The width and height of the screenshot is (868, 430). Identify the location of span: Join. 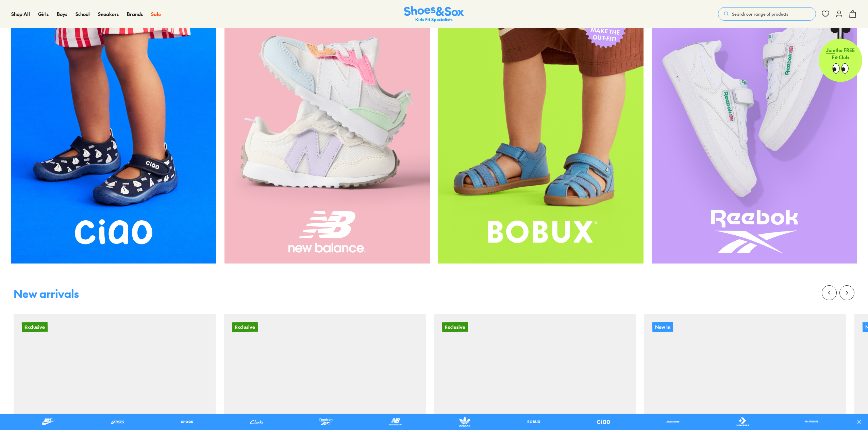
(831, 50).